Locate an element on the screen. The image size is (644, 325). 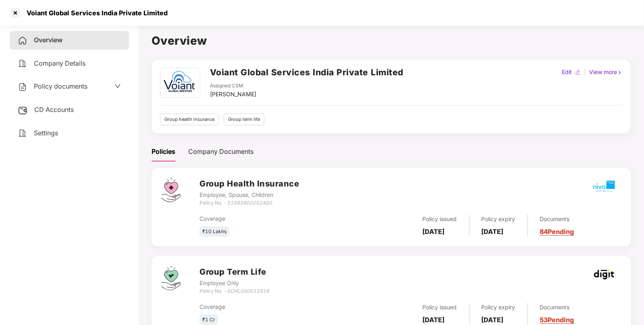
div: Policies is located at coordinates (163, 152).